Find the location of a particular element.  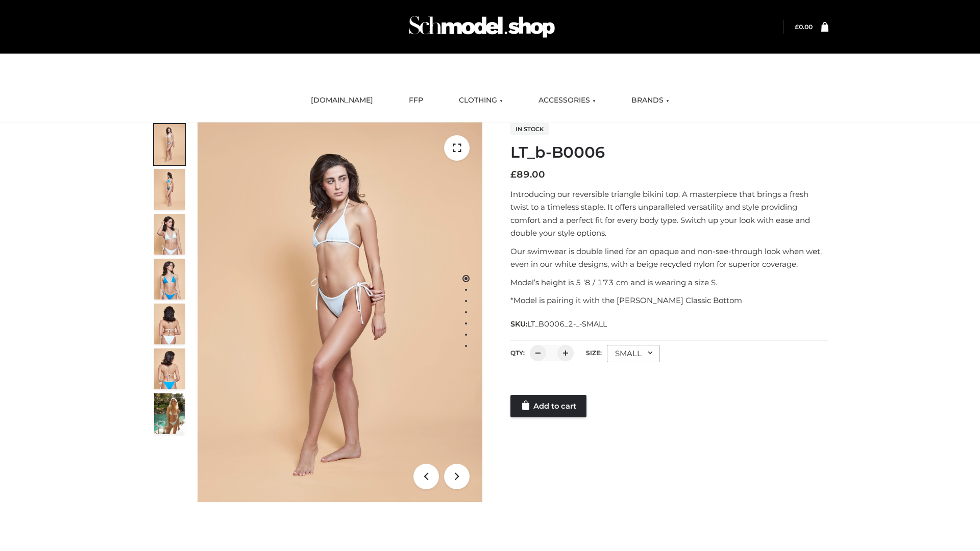

a: ACCESSORIES is located at coordinates (567, 101).